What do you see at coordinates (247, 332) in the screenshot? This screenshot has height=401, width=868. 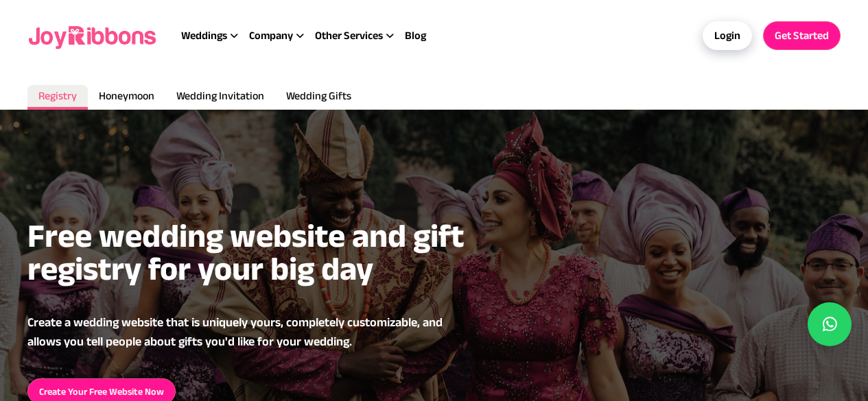 I see `p: Create a wedding website that is uniquely yours, completely customizable, and allows you tell peo...` at bounding box center [247, 332].